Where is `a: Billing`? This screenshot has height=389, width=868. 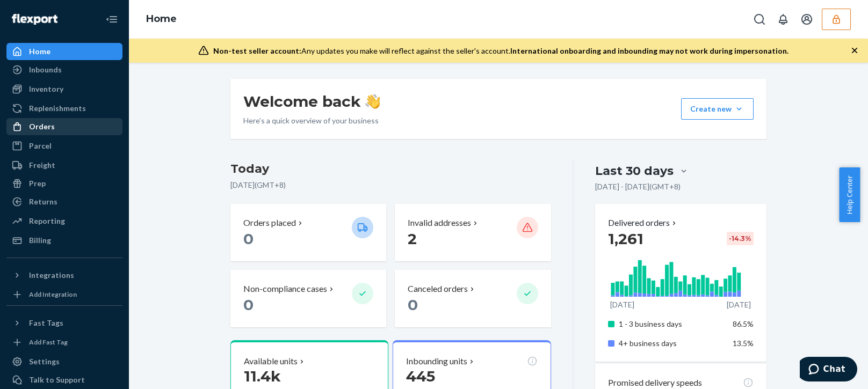 a: Billing is located at coordinates (65, 241).